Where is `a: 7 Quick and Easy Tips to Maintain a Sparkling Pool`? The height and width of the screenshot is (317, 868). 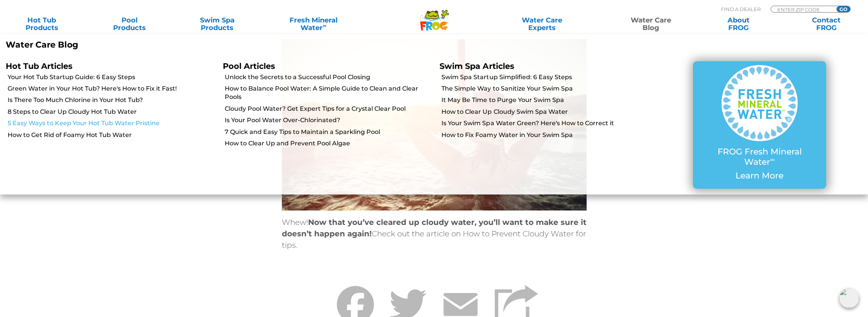 a: 7 Quick and Easy Tips to Maintain a Sparkling Pool is located at coordinates (330, 132).